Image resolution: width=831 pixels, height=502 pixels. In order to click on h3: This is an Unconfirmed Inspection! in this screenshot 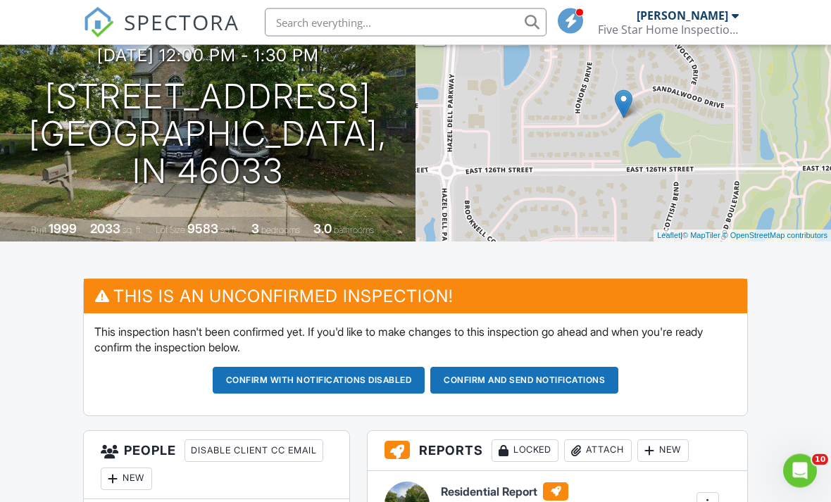, I will do `click(416, 297)`.